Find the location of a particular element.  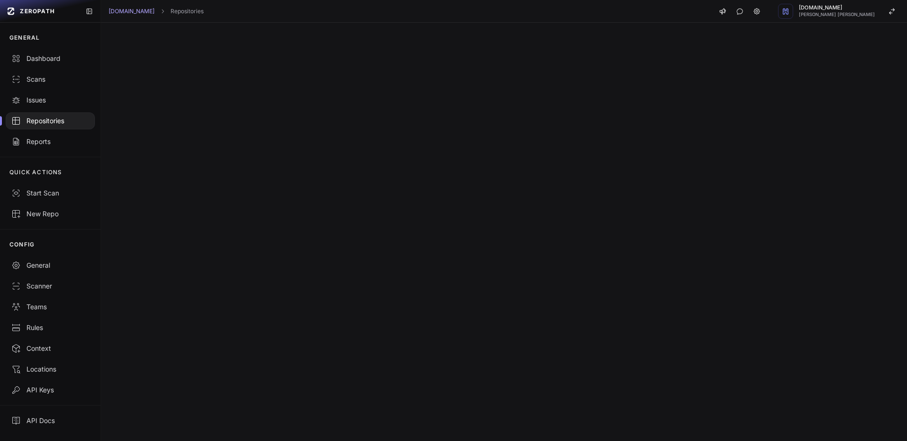

span: ZEROPATH is located at coordinates (37, 11).